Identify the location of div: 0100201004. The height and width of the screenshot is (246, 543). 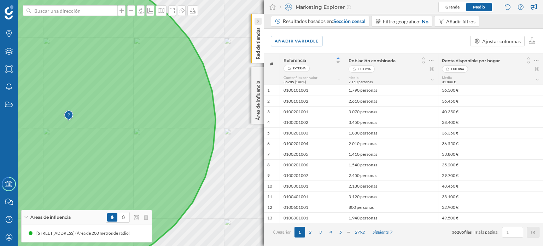
(312, 143).